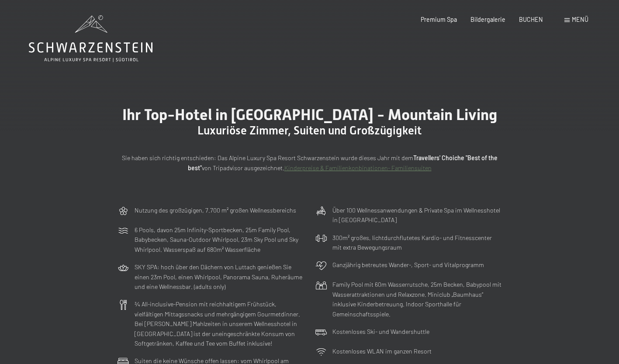  Describe the element at coordinates (219, 240) in the screenshot. I see `p: 6 Pools, davon 25m Infinity-Sportbecken, 25m Family Pool, Babybecken, Sauna-Outdoor Whirlpool, 23...` at that location.